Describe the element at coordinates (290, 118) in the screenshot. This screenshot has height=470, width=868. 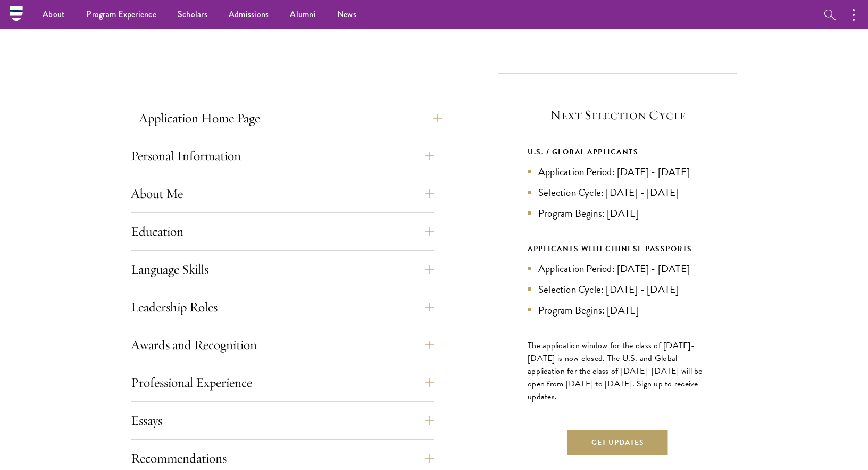
I see `button: Application Home Page` at that location.